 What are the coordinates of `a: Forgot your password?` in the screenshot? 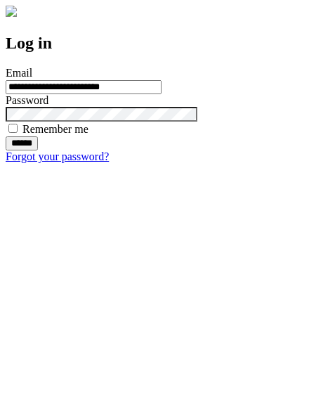 It's located at (57, 156).